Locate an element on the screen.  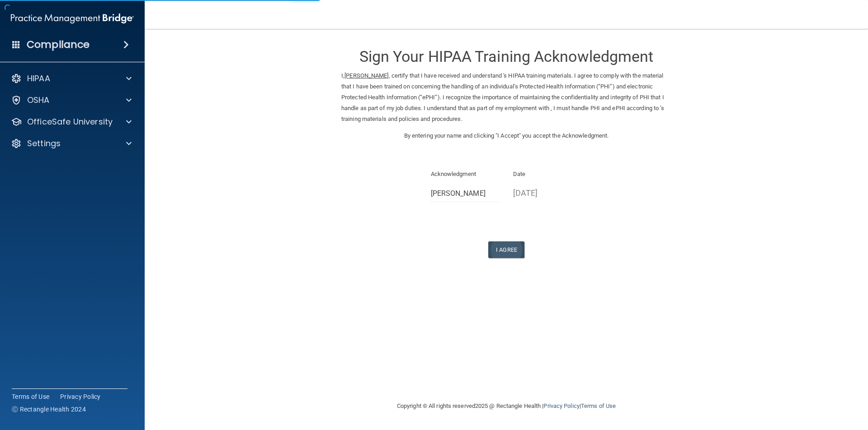
h3: Sign Your HIPAA Training Acknowledgment is located at coordinates (506, 57).